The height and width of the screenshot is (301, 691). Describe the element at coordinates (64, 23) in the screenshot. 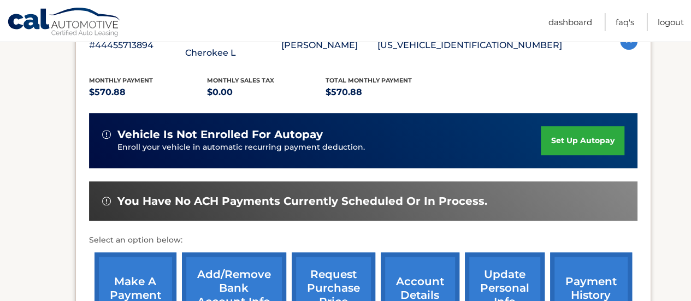

I see `a: Cal Automotive` at that location.